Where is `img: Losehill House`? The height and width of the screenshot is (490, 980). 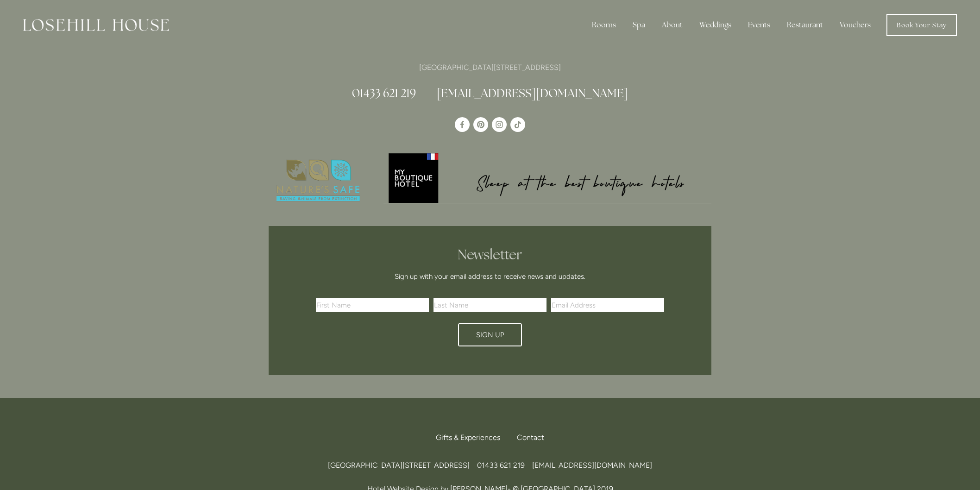
img: Losehill House is located at coordinates (96, 25).